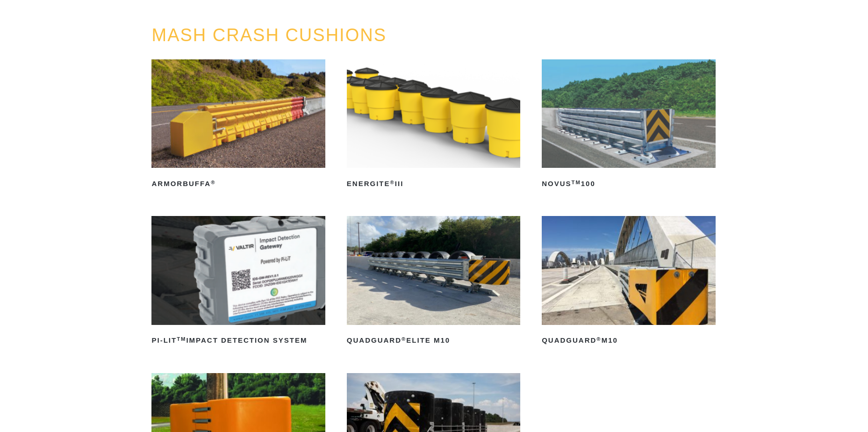 Image resolution: width=868 pixels, height=432 pixels. What do you see at coordinates (238, 340) in the screenshot?
I see `h2: PI-LIT Impact Detection System` at bounding box center [238, 340].